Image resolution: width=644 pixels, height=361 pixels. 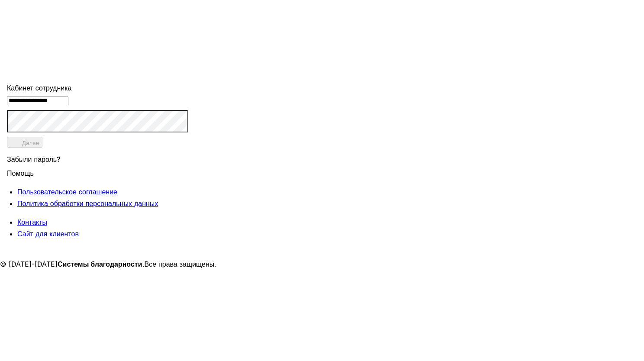 What do you see at coordinates (87, 204) in the screenshot?
I see `a: Политика обработки персональных данных` at bounding box center [87, 204].